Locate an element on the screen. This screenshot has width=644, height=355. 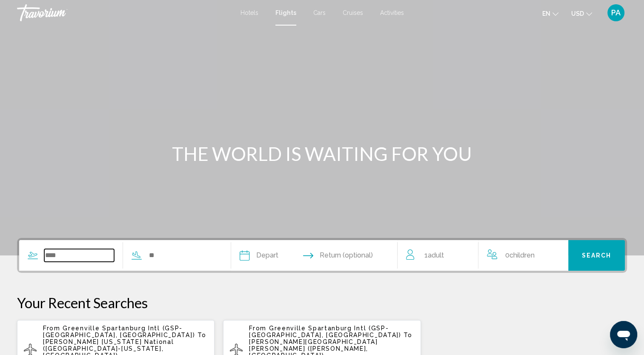
span: Children is located at coordinates (521, 255).